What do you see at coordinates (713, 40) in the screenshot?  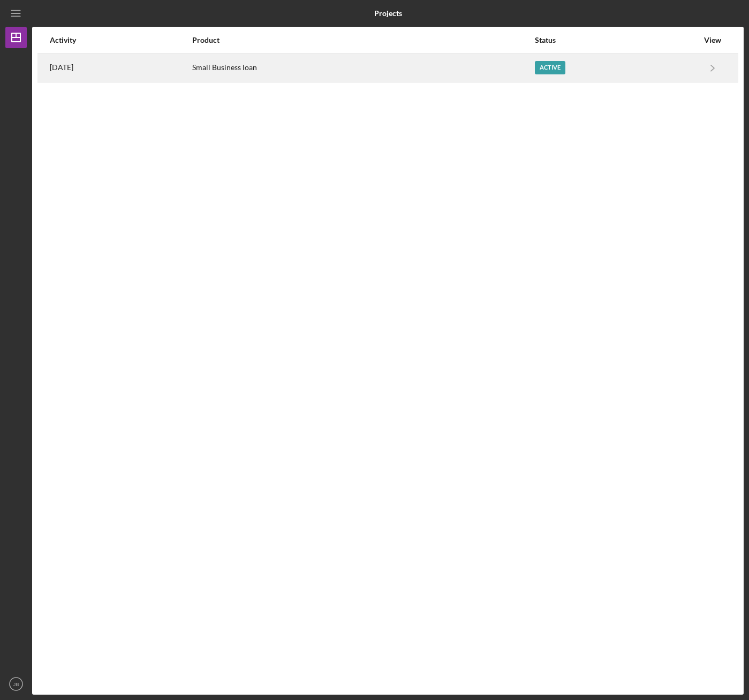 I see `div: View` at bounding box center [713, 40].